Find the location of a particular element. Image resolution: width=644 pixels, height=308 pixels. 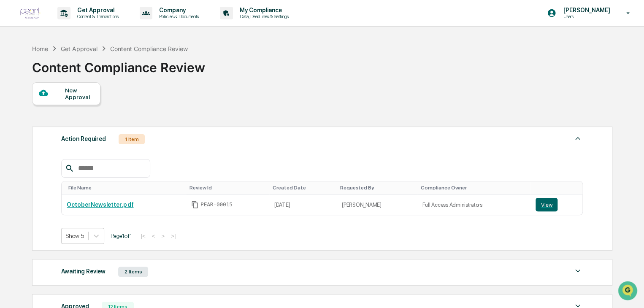

div: Awaiting Review is located at coordinates (84, 271).